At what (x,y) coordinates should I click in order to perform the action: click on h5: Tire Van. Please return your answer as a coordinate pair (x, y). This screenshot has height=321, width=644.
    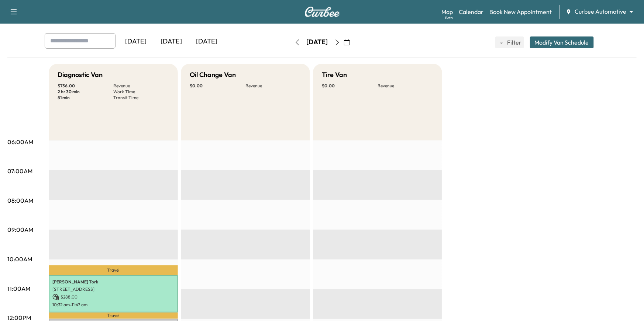
    Looking at the image, I should click on (335, 75).